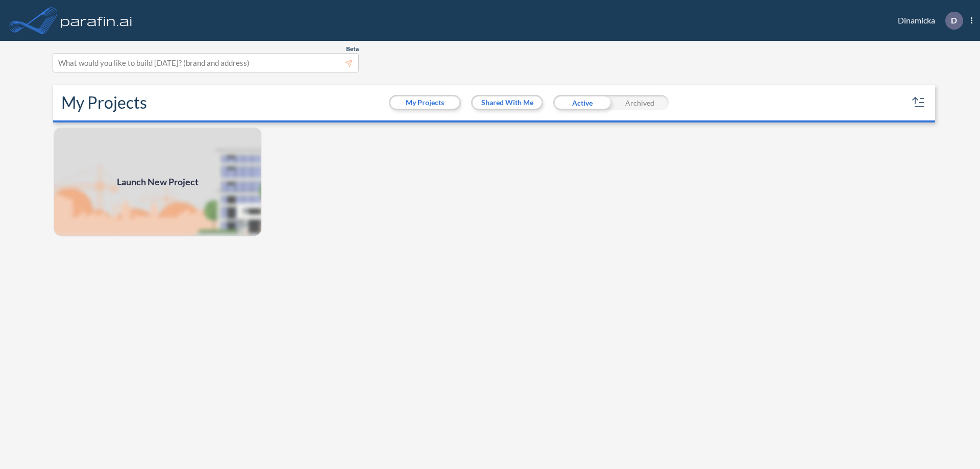 This screenshot has height=469, width=980. Describe the element at coordinates (158, 182) in the screenshot. I see `a: Launch New Project` at that location.